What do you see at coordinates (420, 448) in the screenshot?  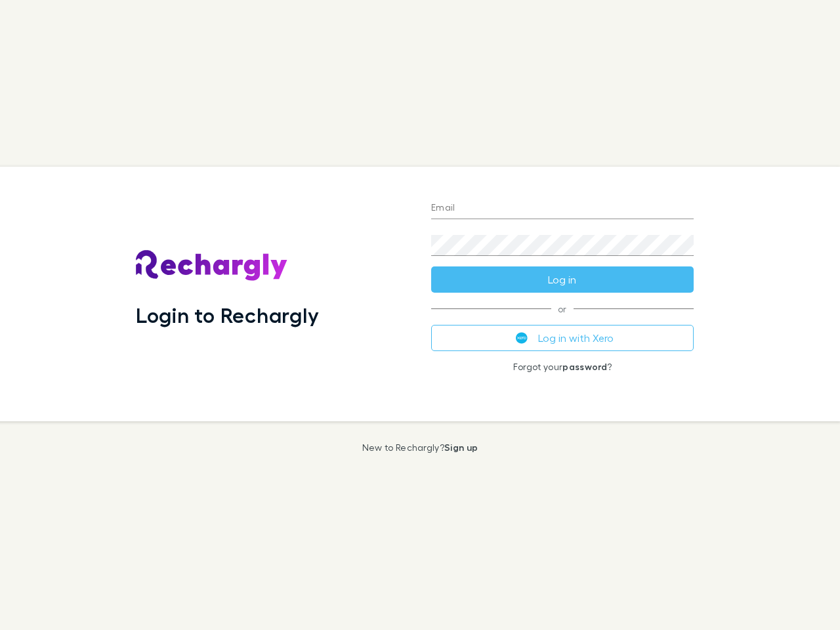 I see `p: New to Rechargly?` at bounding box center [420, 448].